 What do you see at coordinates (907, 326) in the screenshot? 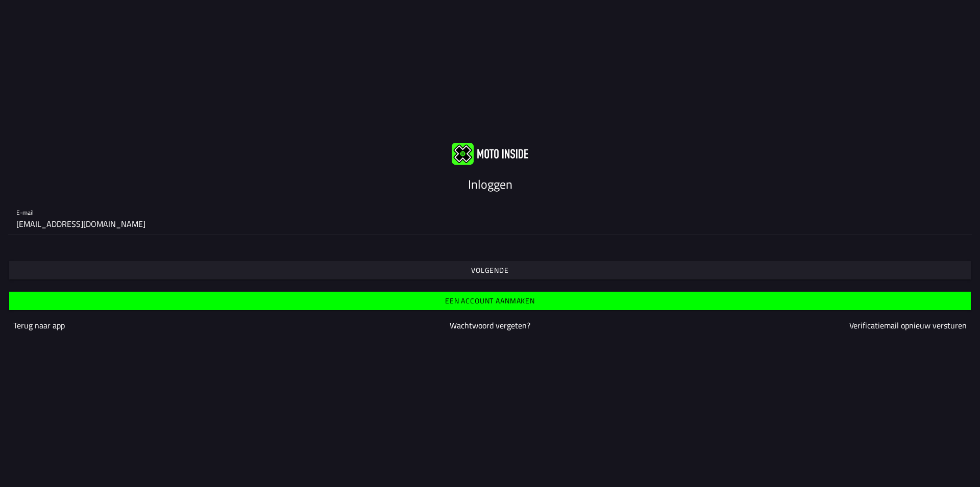
I see `ion-text: Verificatiemail opnieuw versturen` at bounding box center [907, 326].